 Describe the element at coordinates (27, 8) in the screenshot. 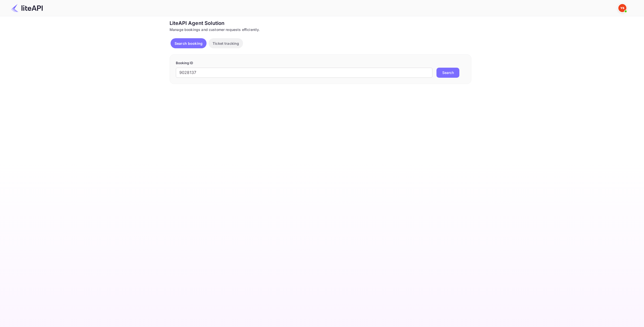

I see `img: LiteAPI Logo` at that location.